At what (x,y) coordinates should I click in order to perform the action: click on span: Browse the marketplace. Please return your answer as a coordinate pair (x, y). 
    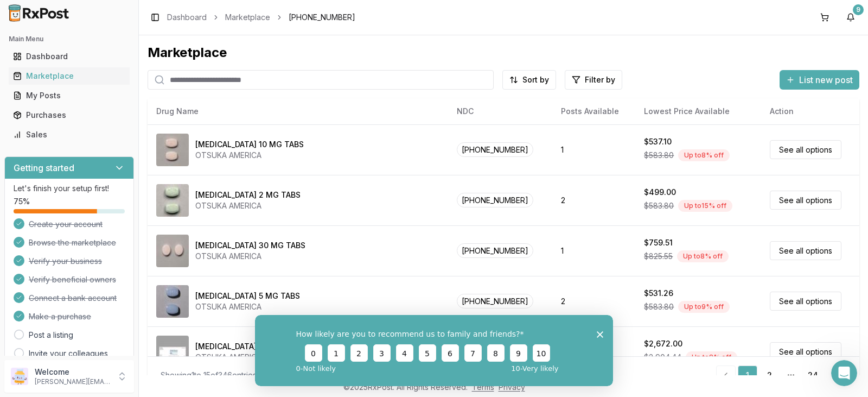
    Looking at the image, I should click on (72, 243).